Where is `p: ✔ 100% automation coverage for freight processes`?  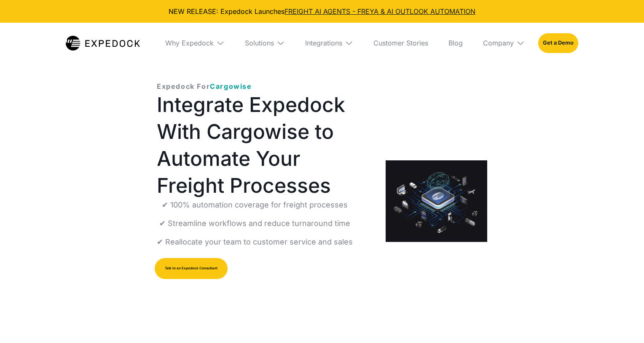
p: ✔ 100% automation coverage for freight processes is located at coordinates (254, 205).